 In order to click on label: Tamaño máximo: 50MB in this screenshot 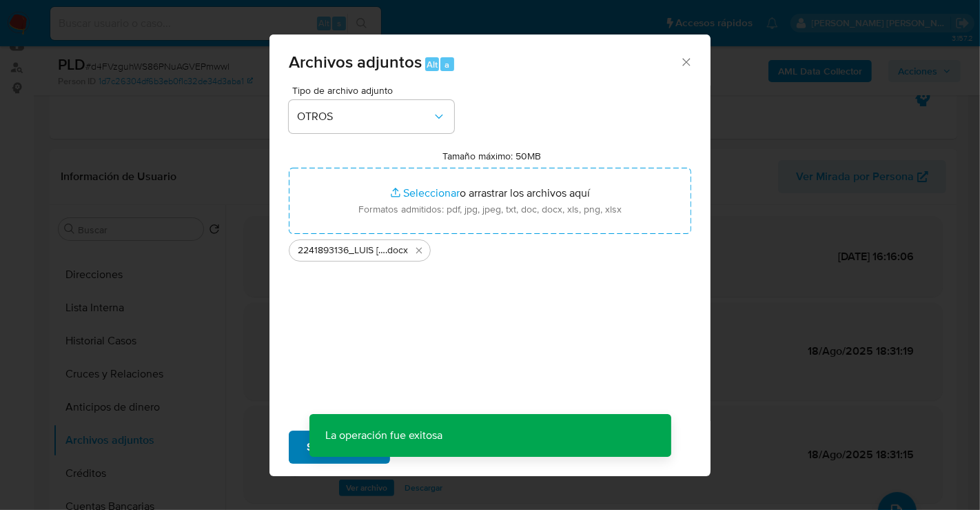, I will do `click(492, 156)`.